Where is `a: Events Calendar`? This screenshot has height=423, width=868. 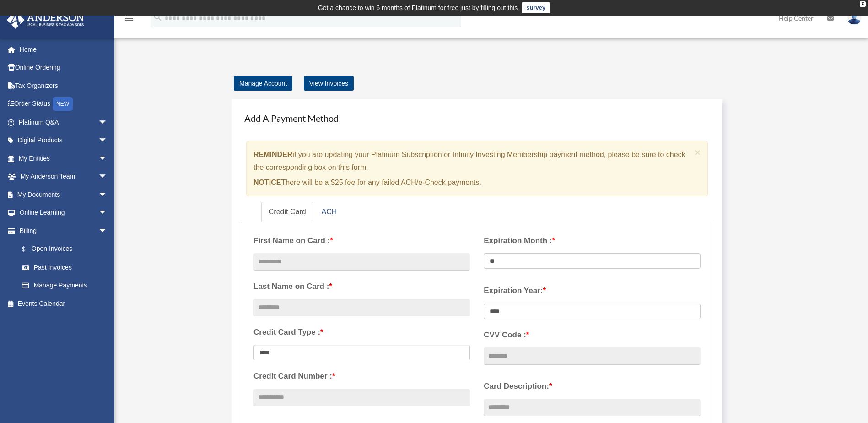 a: Events Calendar is located at coordinates (63, 304).